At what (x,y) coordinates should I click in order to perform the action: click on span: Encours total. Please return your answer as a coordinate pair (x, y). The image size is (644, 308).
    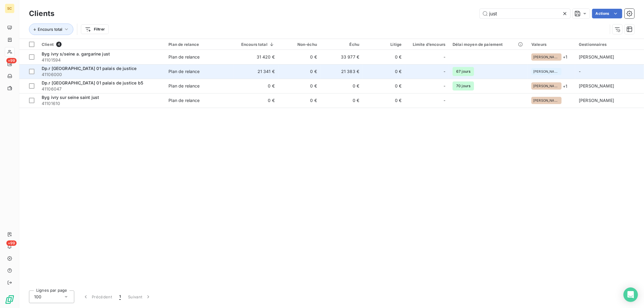
    Looking at the image, I should click on (50, 29).